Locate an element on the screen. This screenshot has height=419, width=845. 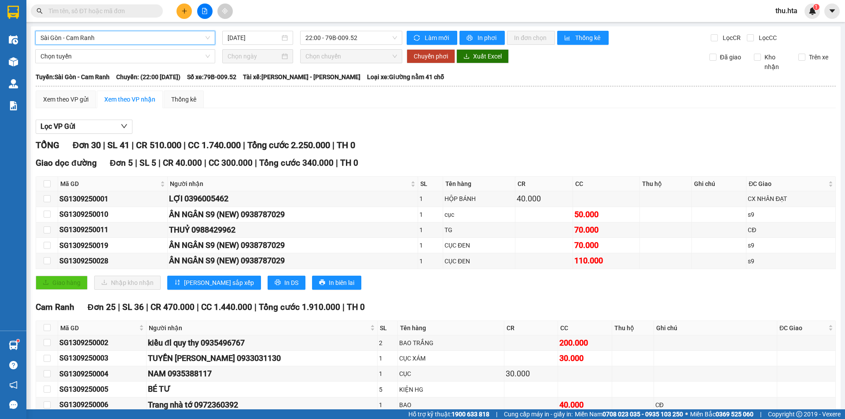
span: Đơn 25 is located at coordinates (102, 307).